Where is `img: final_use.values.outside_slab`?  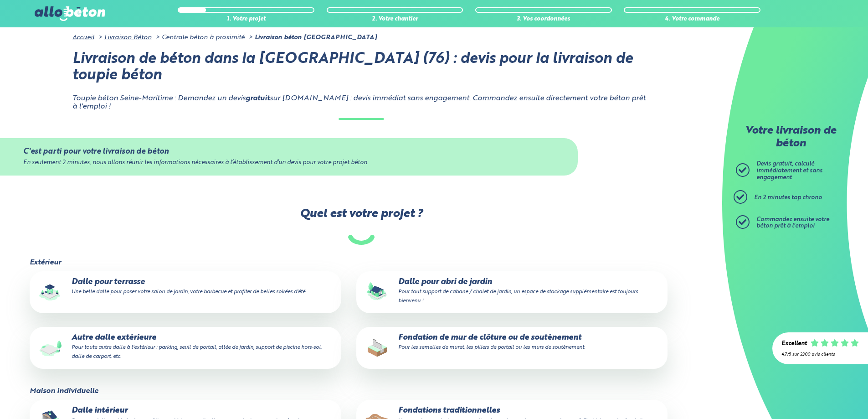
img: final_use.values.outside_slab is located at coordinates (51, 348).